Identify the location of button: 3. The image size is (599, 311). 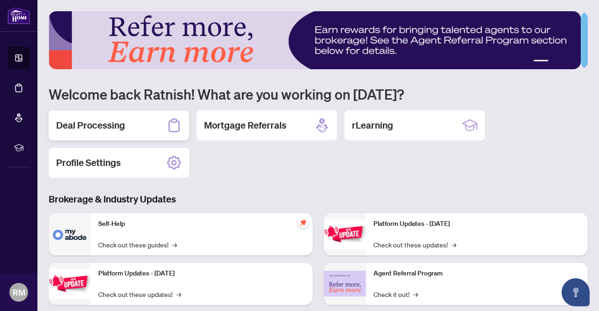
(554, 62).